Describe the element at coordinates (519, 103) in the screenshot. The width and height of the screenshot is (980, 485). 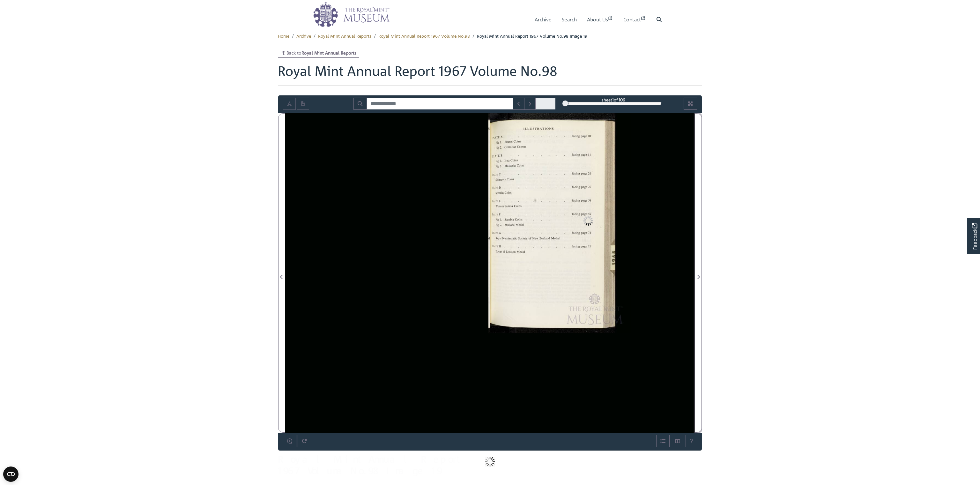
I see `button: Previous Match` at that location.